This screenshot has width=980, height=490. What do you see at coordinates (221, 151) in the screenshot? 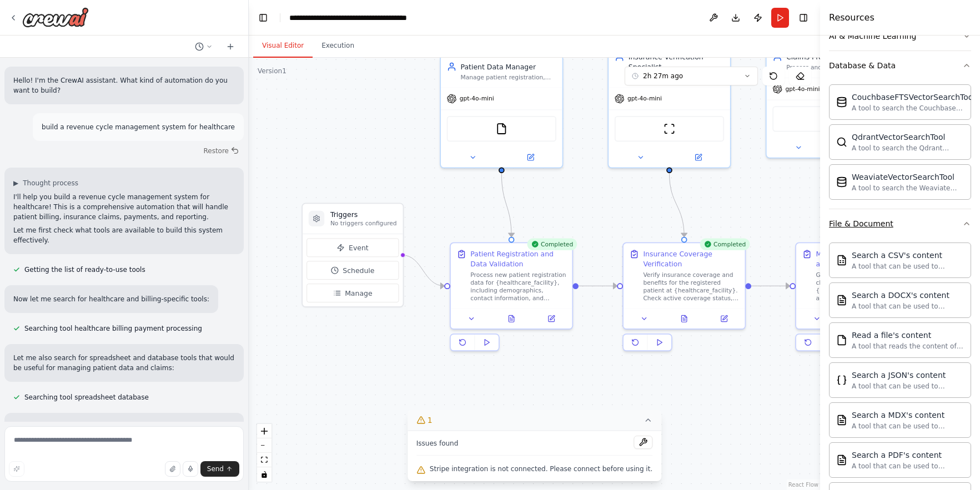
I see `button: Restore` at bounding box center [221, 151].